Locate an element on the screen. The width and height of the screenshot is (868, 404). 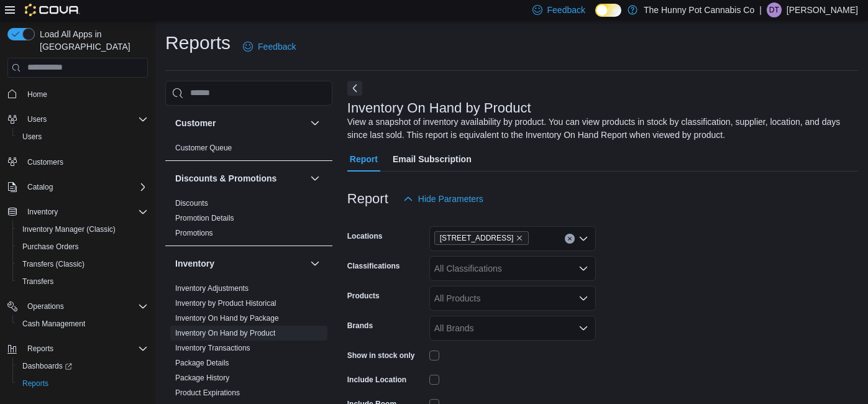
div: View a snapshot of inventory availability by product. You can view products in stock by classific... is located at coordinates (599, 128).